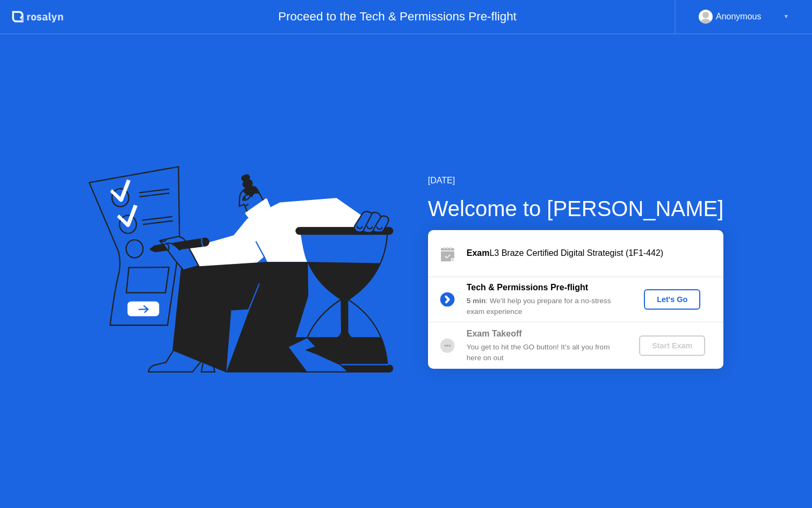 Image resolution: width=812 pixels, height=508 pixels. Describe the element at coordinates (477, 300) in the screenshot. I see `b: 5 min` at that location.